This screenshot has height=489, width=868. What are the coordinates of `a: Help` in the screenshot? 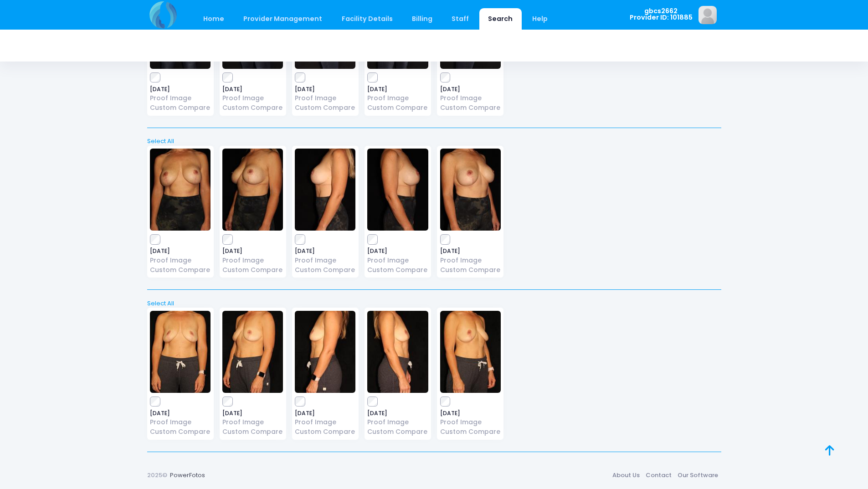 It's located at (539, 19).